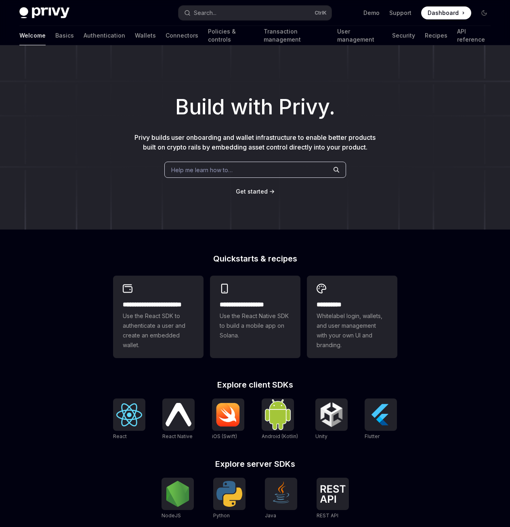 The image size is (510, 527). What do you see at coordinates (44, 13) in the screenshot?
I see `img: dark logo` at bounding box center [44, 13].